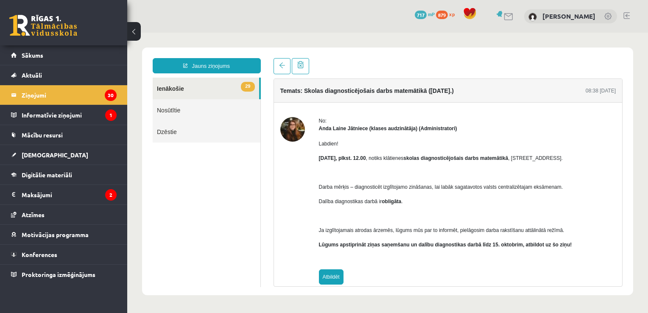 This screenshot has height=313, width=648. Describe the element at coordinates (120, 54) in the screenshot. I see `span: 29` at that location.